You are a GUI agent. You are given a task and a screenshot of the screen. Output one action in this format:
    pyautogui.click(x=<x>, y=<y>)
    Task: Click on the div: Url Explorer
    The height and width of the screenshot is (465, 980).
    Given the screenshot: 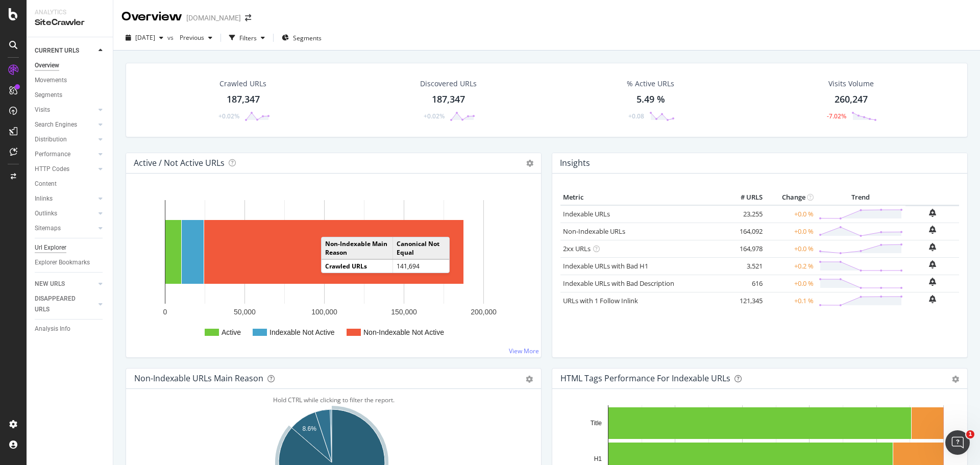 What is the action you would take?
    pyautogui.click(x=50, y=248)
    